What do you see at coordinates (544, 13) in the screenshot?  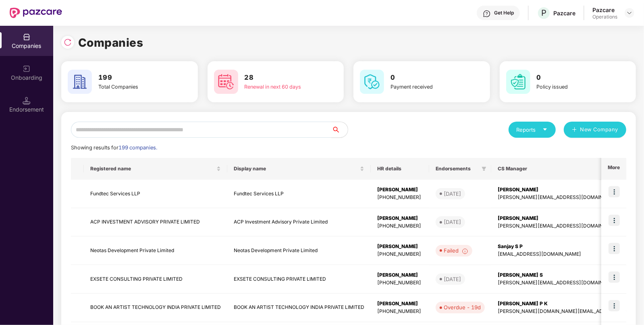 I see `span: P` at bounding box center [544, 13].